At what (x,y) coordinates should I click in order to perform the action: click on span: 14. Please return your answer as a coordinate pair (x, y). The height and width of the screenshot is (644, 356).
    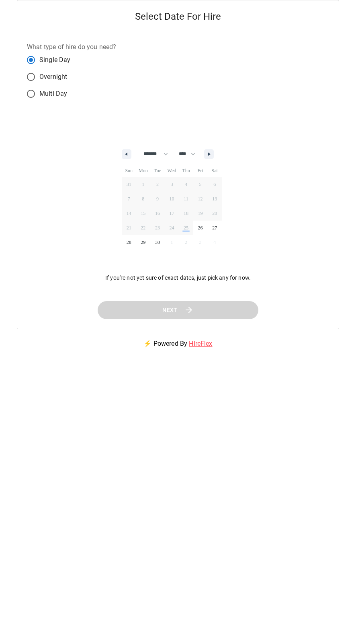
    Looking at the image, I should click on (129, 213).